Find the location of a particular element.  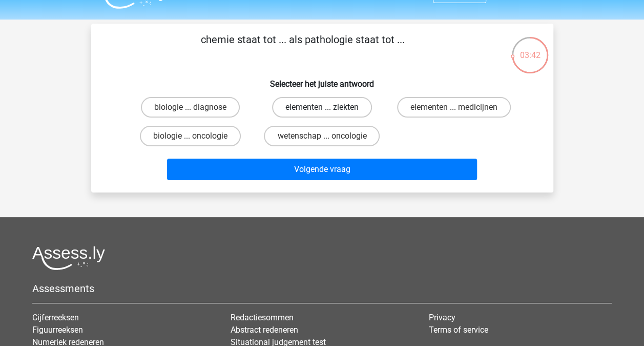

img: Assessly logo is located at coordinates (68, 258).